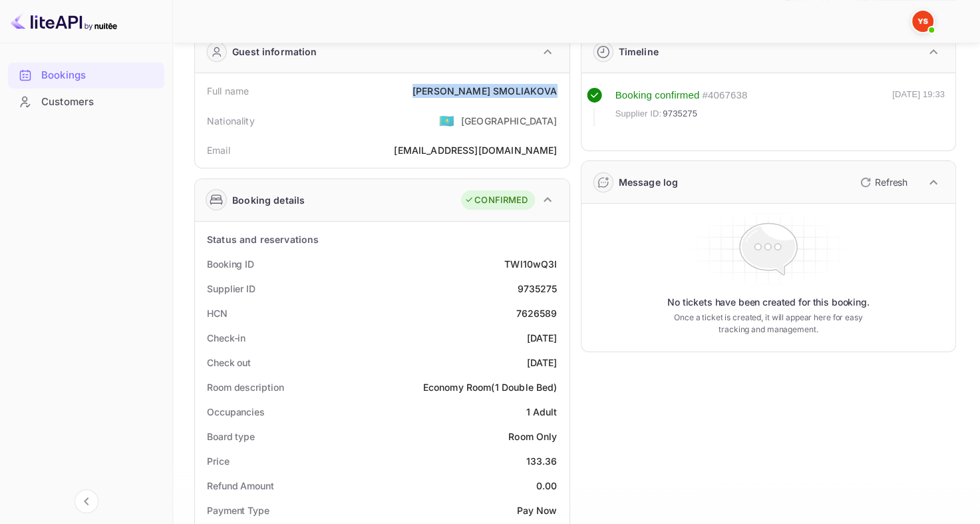  Describe the element at coordinates (236, 412) in the screenshot. I see `div: Occupancies` at that location.